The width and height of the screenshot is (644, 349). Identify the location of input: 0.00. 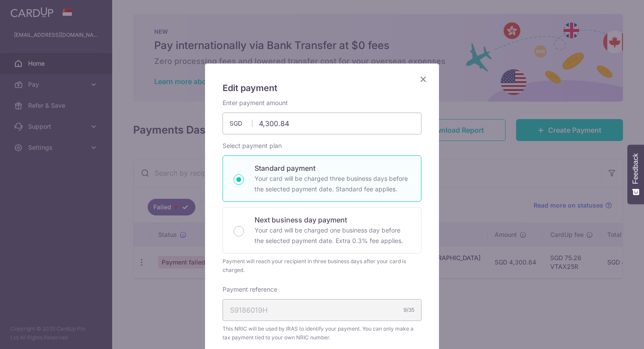
(322, 124).